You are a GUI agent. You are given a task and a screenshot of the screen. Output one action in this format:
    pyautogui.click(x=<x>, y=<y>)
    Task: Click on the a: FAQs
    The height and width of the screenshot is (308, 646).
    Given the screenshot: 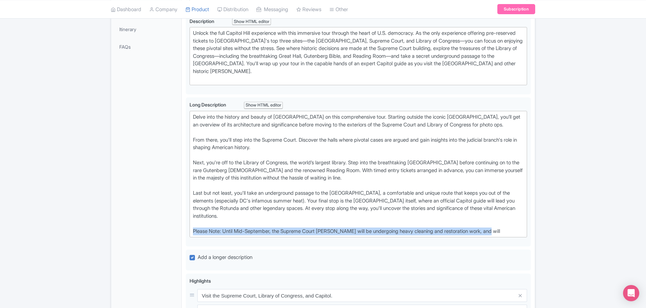 What is the action you would take?
    pyautogui.click(x=146, y=47)
    